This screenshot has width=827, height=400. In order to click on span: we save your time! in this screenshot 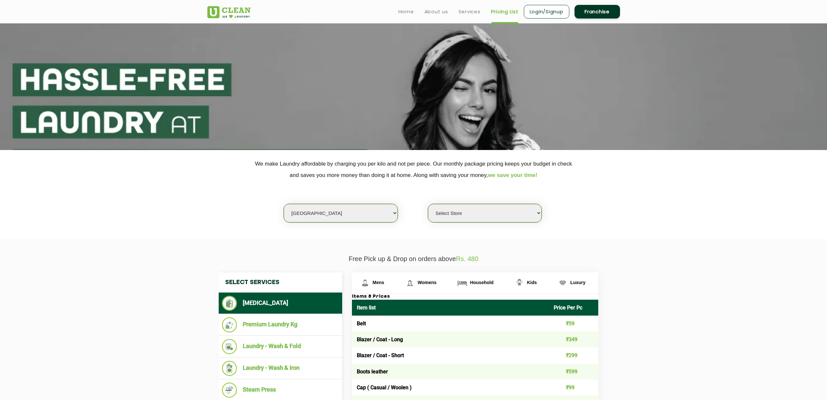, I will do `click(513, 175)`.